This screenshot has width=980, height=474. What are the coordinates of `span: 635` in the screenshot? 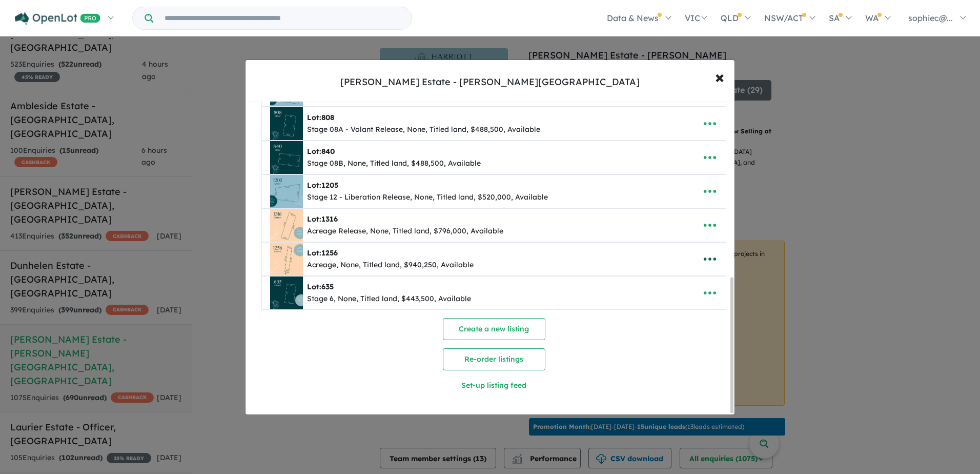 It's located at (328, 287).